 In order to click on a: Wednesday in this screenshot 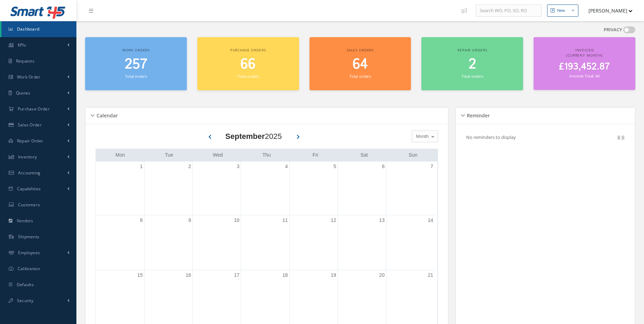, I will do `click(218, 155)`.